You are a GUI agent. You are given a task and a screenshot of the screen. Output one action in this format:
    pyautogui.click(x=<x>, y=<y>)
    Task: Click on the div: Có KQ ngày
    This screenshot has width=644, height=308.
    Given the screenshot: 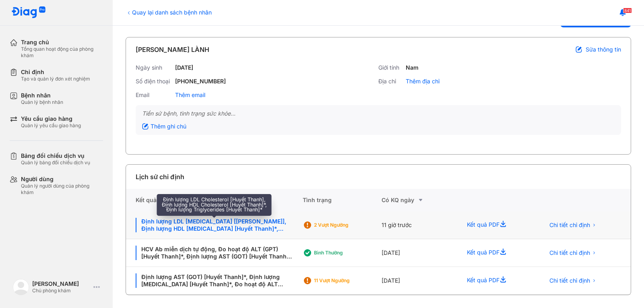 What is the action you would take?
    pyautogui.click(x=419, y=200)
    